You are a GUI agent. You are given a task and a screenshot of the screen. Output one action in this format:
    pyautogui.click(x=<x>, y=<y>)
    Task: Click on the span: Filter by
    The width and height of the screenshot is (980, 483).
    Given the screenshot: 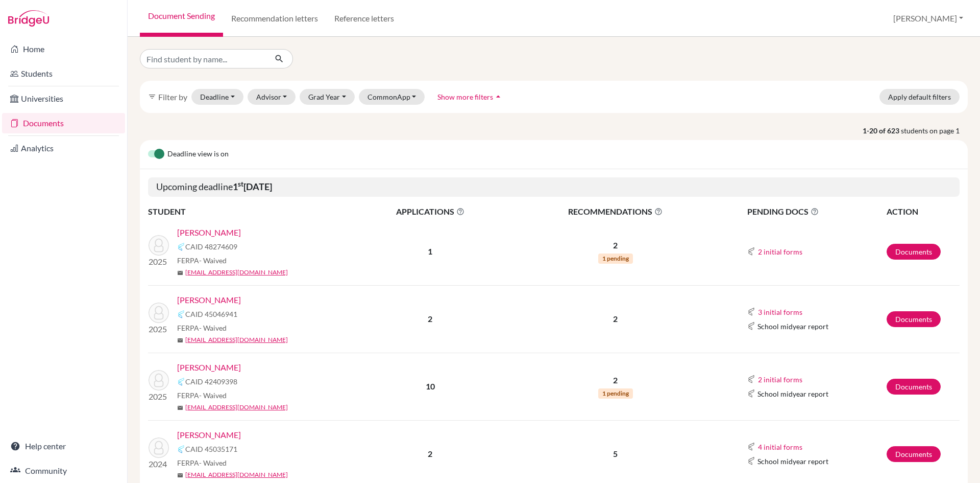 What is the action you would take?
    pyautogui.click(x=173, y=96)
    